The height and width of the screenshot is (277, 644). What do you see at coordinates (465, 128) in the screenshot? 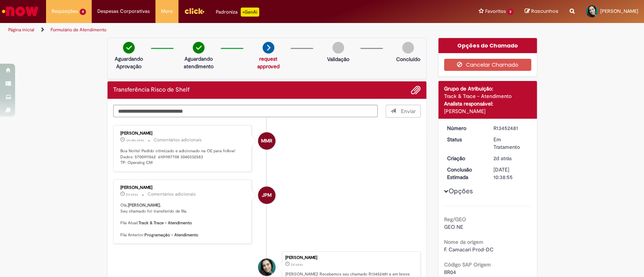
I see `dt: Número` at bounding box center [465, 128].